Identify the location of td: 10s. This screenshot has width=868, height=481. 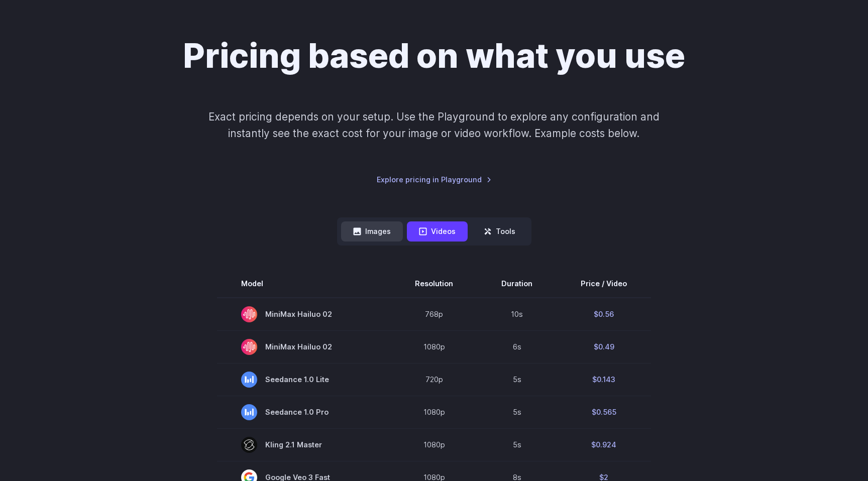
(517, 314).